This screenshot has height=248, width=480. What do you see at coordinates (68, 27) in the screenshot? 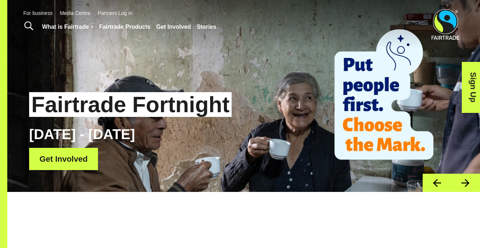
I see `a: What is Fairtrade` at bounding box center [68, 27].